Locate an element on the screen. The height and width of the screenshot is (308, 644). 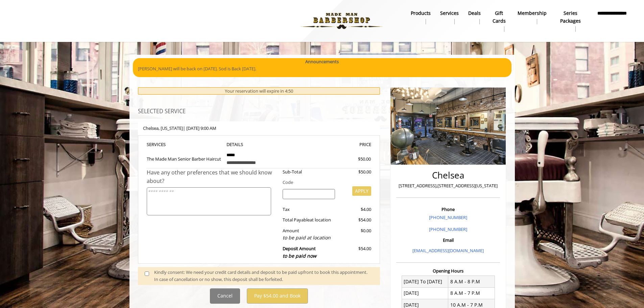
a: Series packagesSeries packages is located at coordinates (570, 21).